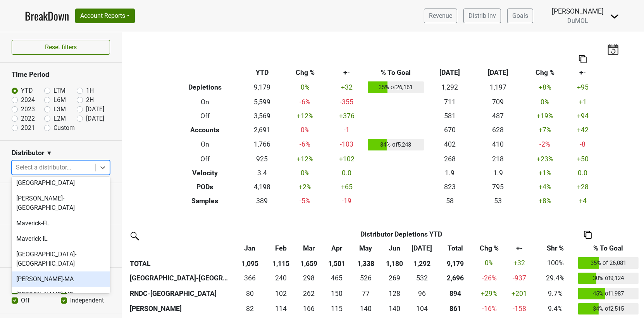 The image size is (644, 318). Describe the element at coordinates (489, 278) in the screenshot. I see `td: -26 %` at that location.